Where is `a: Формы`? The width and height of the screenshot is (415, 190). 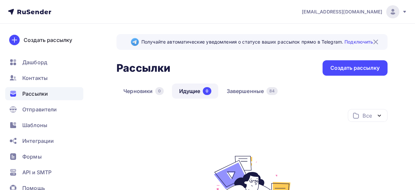
a: Формы is located at coordinates (44, 157).